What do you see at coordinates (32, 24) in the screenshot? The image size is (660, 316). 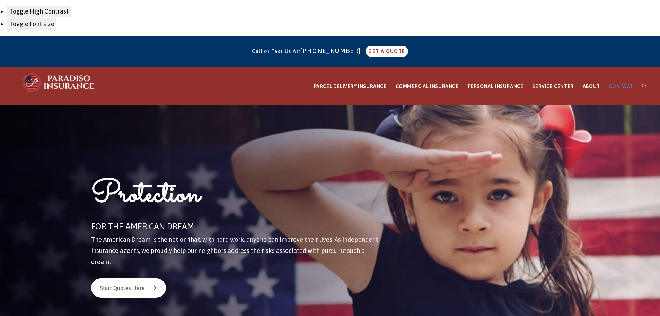 I see `button: Toggle Font size` at bounding box center [32, 24].